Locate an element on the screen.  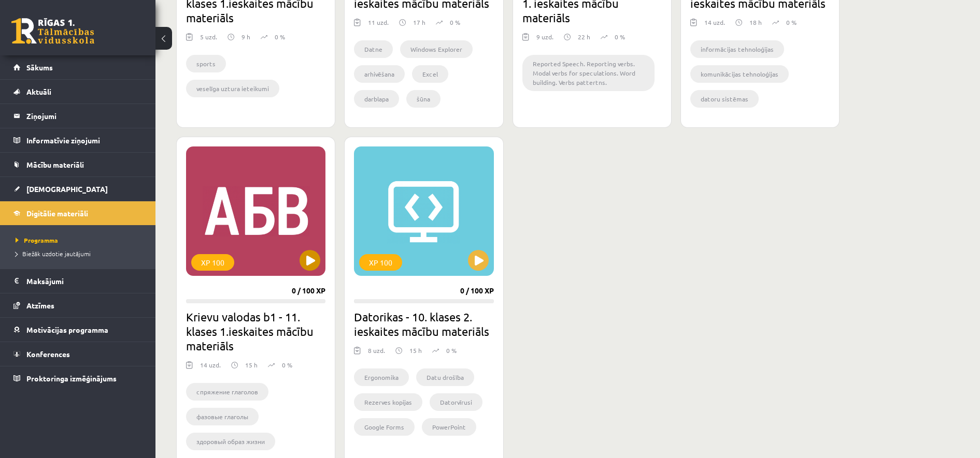
li: darblapa is located at coordinates (376, 99).